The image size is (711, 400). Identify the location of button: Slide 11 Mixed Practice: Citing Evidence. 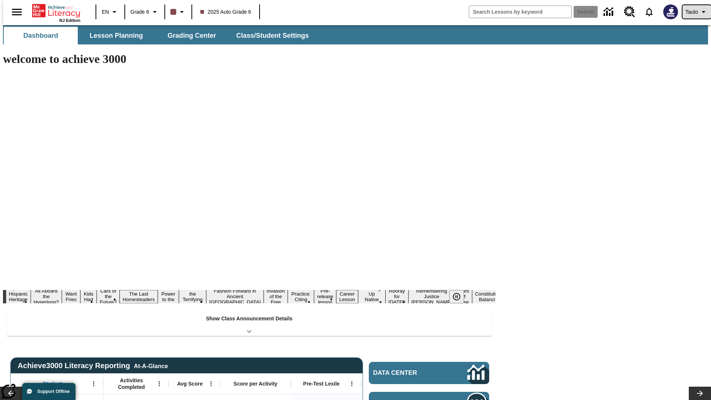
(301, 297).